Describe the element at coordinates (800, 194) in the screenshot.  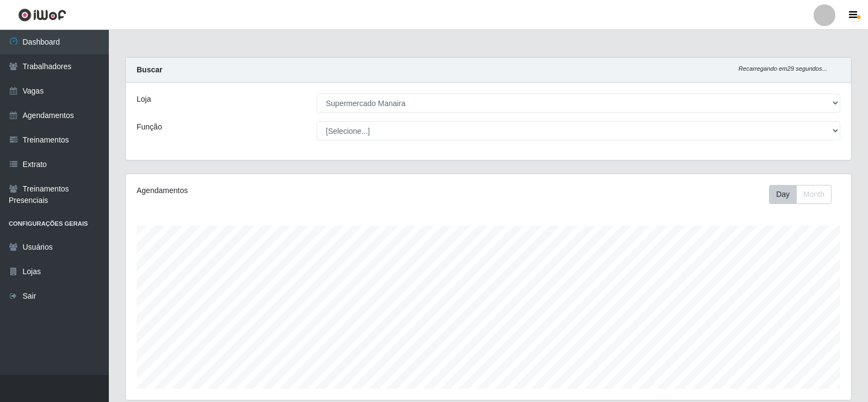
I see `div: First group` at that location.